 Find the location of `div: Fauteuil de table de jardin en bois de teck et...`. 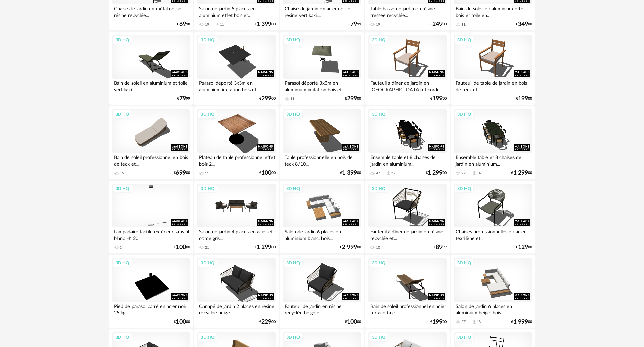

div: Fauteuil de table de jardin en bois de teck et... is located at coordinates (493, 85).